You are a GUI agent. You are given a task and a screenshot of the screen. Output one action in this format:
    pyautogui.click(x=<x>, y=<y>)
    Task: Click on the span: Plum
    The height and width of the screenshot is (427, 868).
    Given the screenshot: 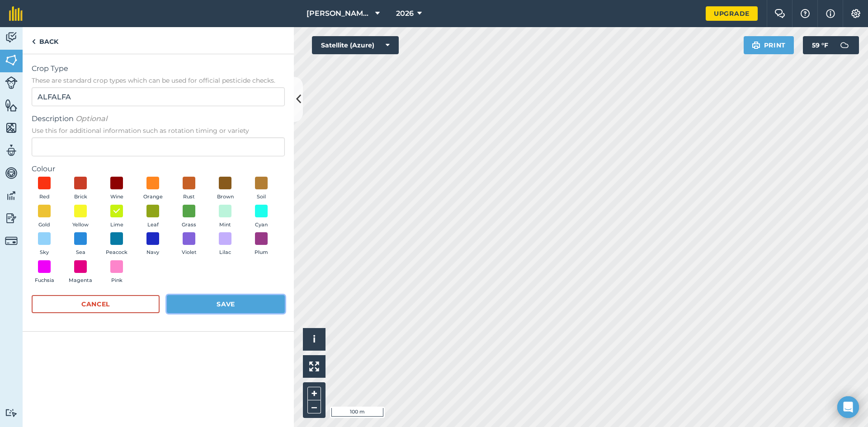 What is the action you would take?
    pyautogui.click(x=261, y=252)
    